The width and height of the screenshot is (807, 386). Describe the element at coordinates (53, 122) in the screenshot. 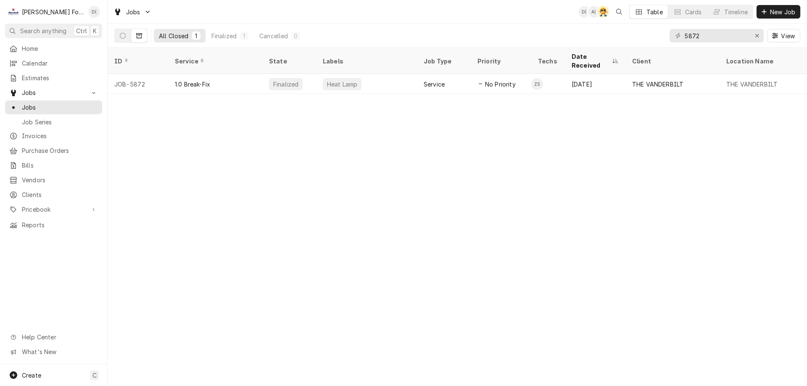

I see `a: Job Series` at that location.